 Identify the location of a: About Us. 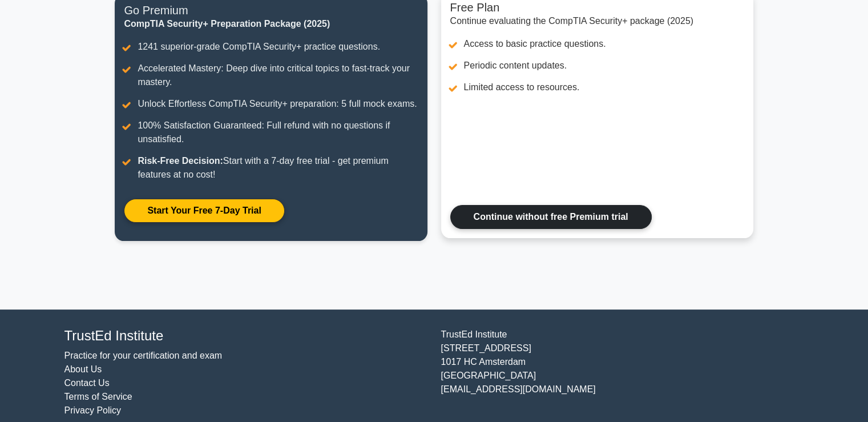
(83, 369).